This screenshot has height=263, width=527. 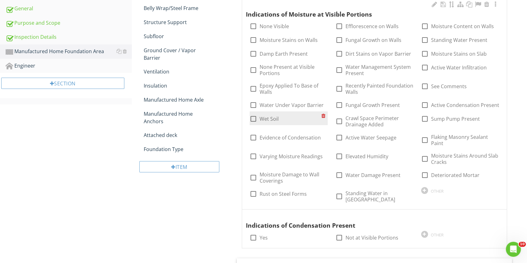 What do you see at coordinates (185, 117) in the screenshot?
I see `div: Manufactured Home Anchors` at bounding box center [185, 117].